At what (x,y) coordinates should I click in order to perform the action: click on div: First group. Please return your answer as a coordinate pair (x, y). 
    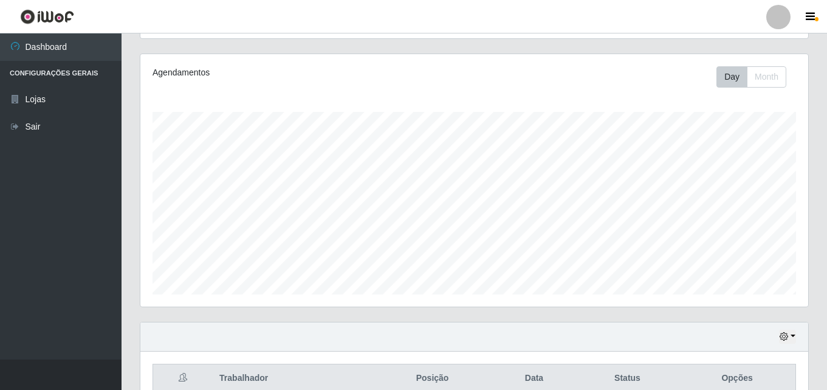
    Looking at the image, I should click on (751, 77).